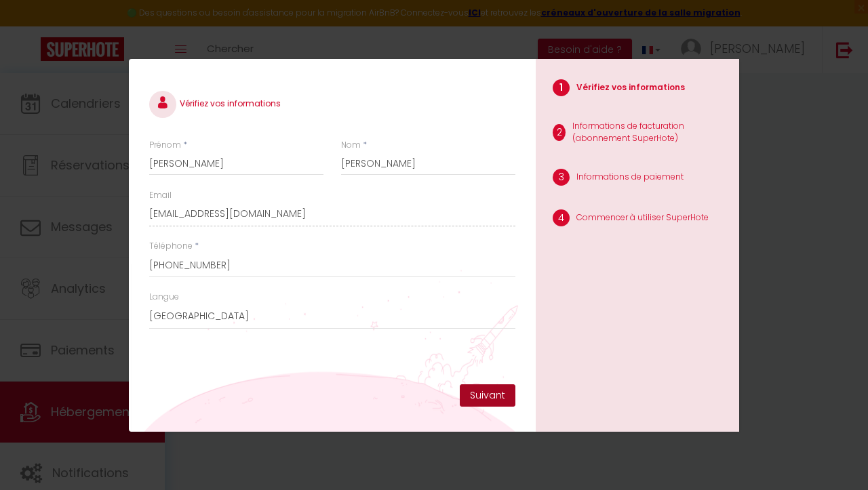 The image size is (868, 490). What do you see at coordinates (488, 396) in the screenshot?
I see `button: Suivant` at bounding box center [488, 396].